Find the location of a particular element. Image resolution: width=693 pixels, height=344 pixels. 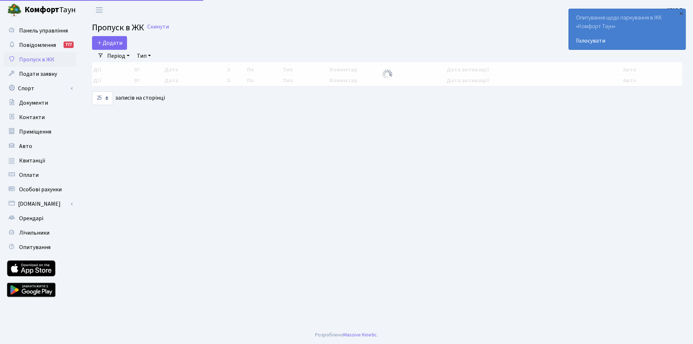

a: Голосувати is located at coordinates (627, 41).